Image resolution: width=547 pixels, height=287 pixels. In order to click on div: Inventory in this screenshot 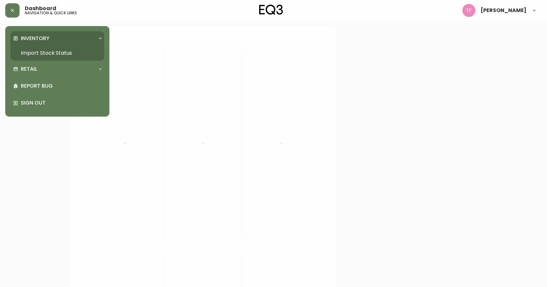, I will do `click(57, 38)`.